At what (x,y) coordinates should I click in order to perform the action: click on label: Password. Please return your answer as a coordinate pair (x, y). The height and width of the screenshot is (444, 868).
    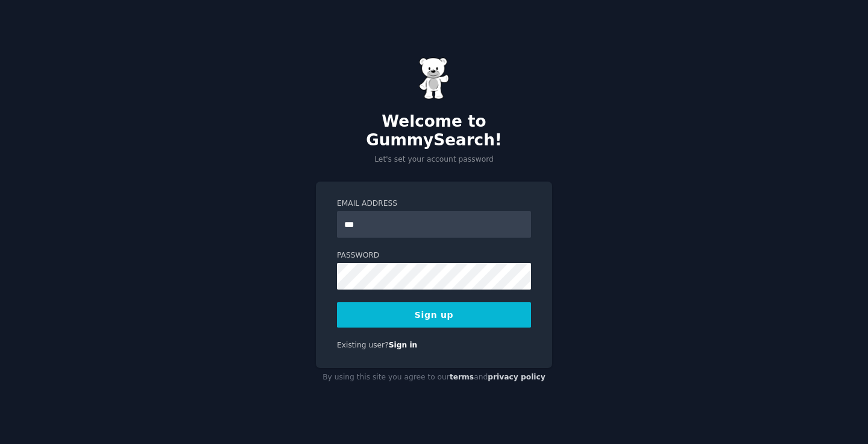
    Looking at the image, I should click on (434, 256).